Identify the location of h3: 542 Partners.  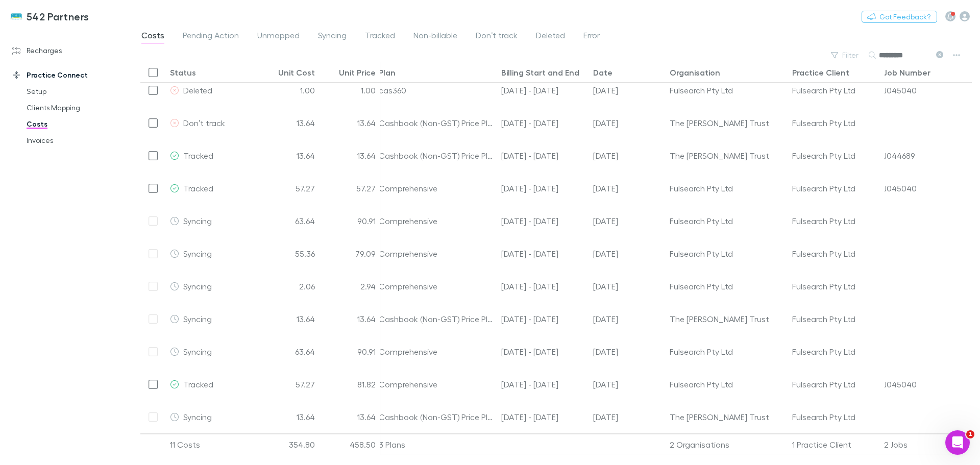
(57, 17).